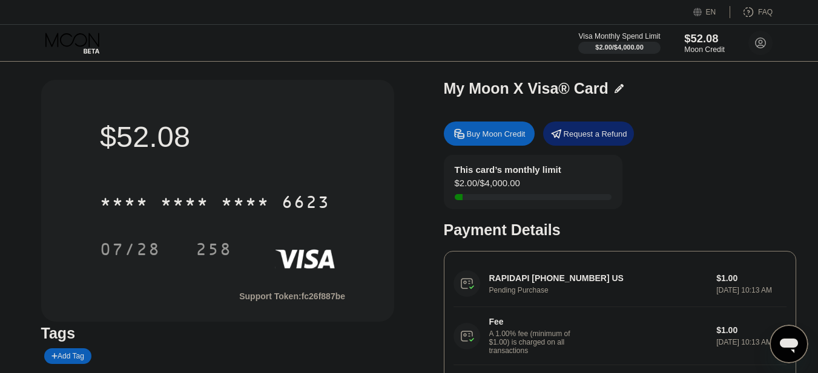 This screenshot has width=818, height=373. I want to click on div: Support Token: fc26f887be, so click(292, 297).